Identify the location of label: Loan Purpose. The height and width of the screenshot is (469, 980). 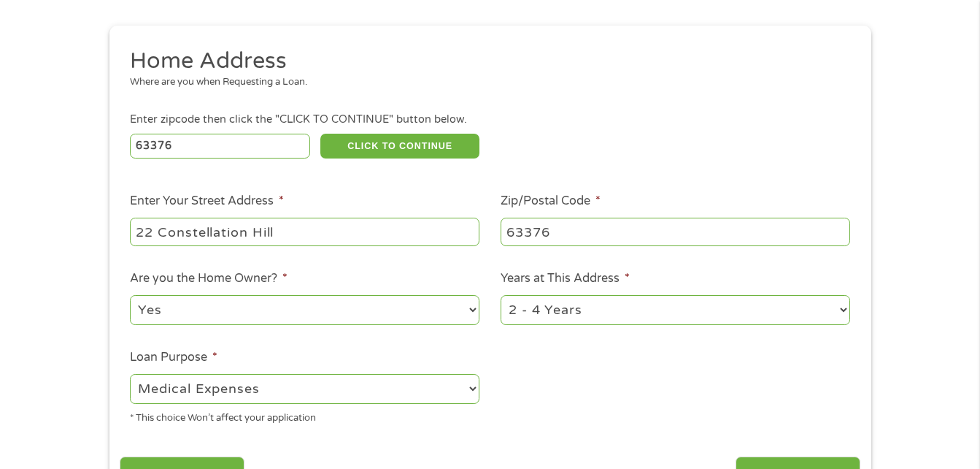
(174, 357).